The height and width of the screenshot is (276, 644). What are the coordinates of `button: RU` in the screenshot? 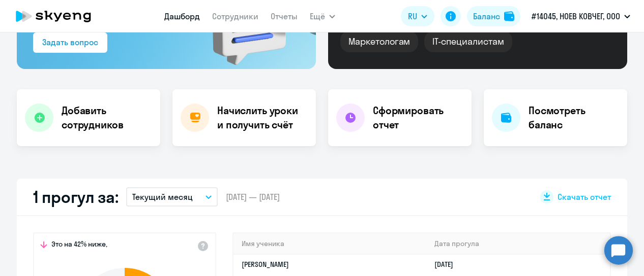 It's located at (418, 16).